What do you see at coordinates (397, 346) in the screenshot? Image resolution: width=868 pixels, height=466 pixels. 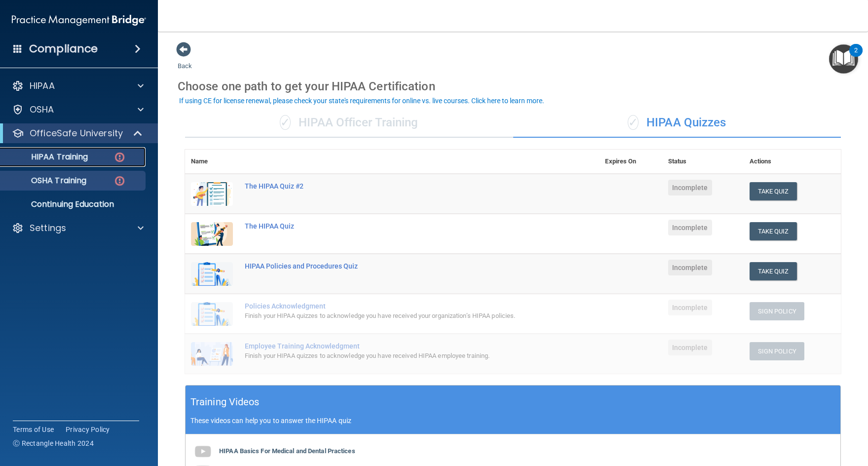 I see `div: Employee Training Acknowledgment` at bounding box center [397, 346].